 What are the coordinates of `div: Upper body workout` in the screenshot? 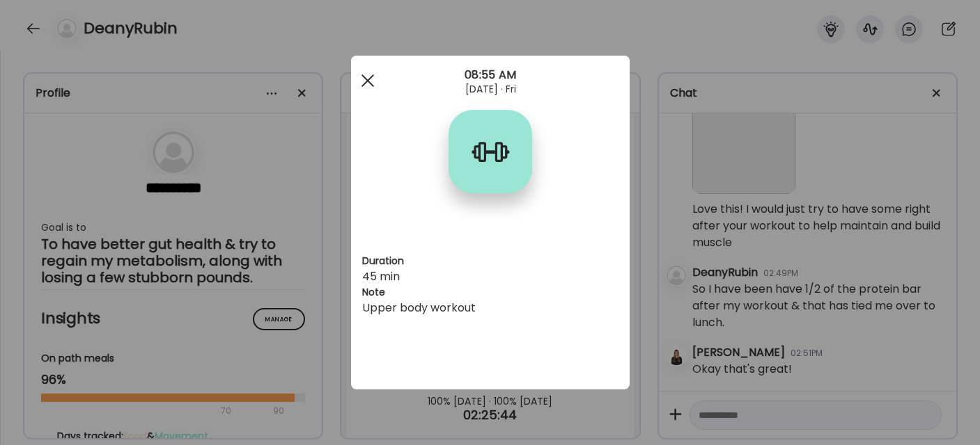 It's located at (490, 308).